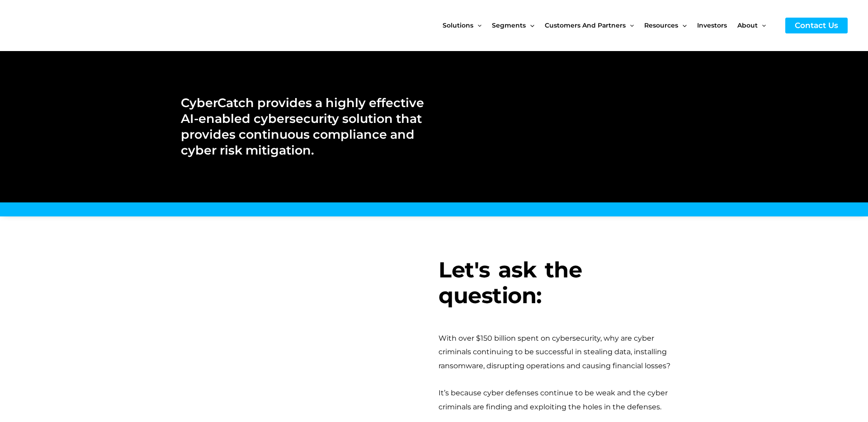 The height and width of the screenshot is (422, 868). Describe the element at coordinates (458, 25) in the screenshot. I see `span: Solutions` at that location.